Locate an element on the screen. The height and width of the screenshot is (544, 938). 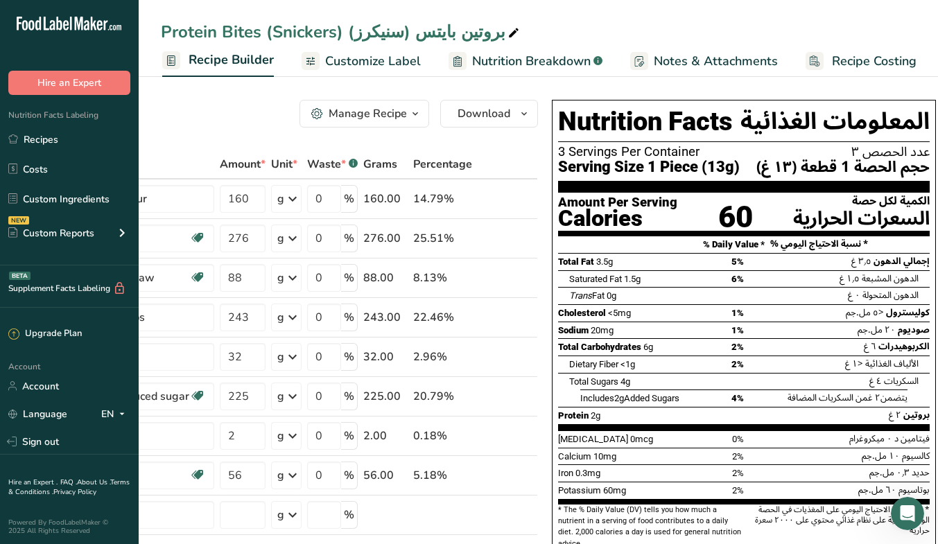
span: Sodium is located at coordinates (573, 330).